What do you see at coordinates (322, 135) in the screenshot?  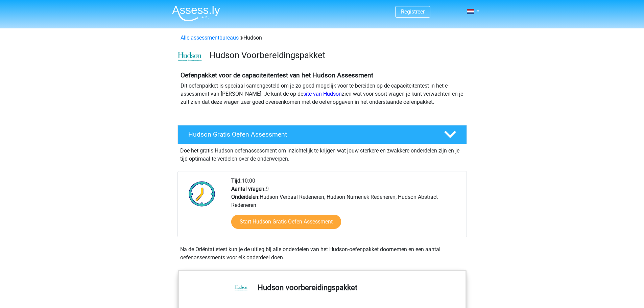 I see `a: Hudson Gratis Oefen Assessment` at bounding box center [322, 135].